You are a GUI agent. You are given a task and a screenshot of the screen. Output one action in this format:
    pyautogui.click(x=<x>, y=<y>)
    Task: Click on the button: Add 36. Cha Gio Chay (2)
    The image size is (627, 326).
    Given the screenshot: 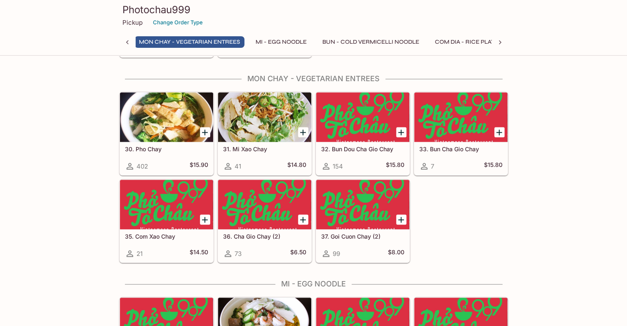 What is the action you would take?
    pyautogui.click(x=303, y=219)
    